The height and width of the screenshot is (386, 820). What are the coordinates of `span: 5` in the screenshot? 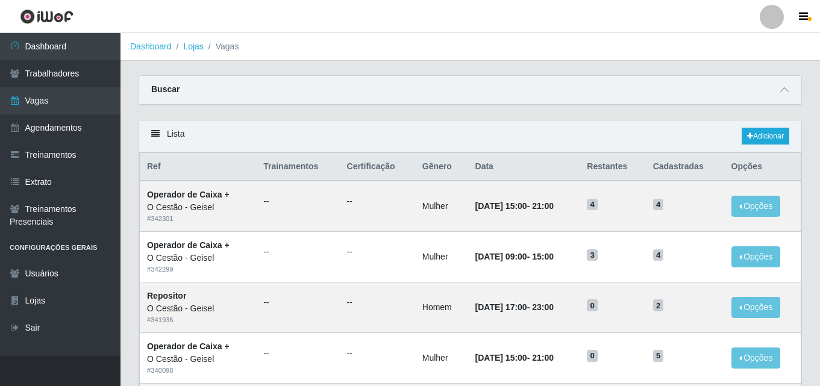 It's located at (658, 356).